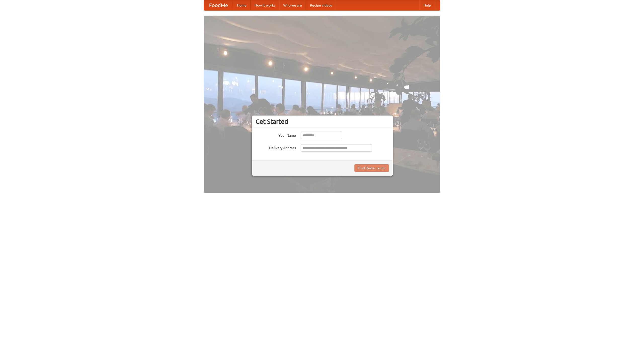 The width and height of the screenshot is (644, 356). I want to click on label: Delivery Address, so click(275, 147).